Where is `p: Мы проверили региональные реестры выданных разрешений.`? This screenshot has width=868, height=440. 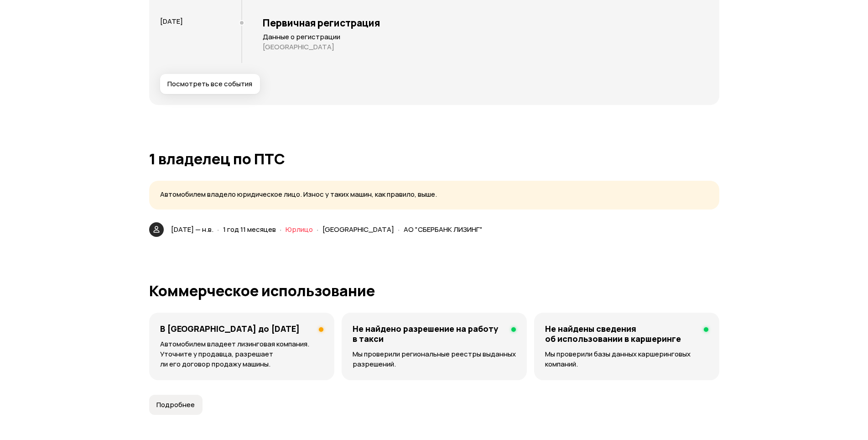 p: Мы проверили региональные реестры выданных разрешений. is located at coordinates (434, 359).